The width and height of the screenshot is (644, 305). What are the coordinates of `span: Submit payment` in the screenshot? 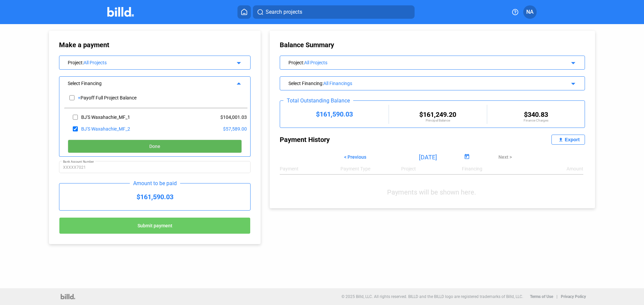 It's located at (155, 226).